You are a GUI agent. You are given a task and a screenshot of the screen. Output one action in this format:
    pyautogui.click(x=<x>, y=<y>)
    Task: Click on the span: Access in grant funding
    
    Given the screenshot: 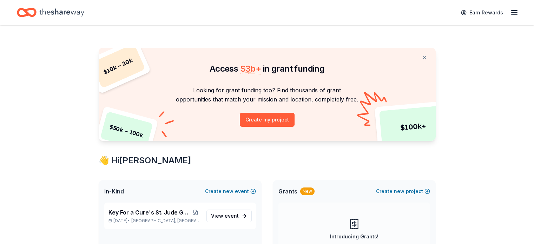 What is the action you would take?
    pyautogui.click(x=267, y=69)
    